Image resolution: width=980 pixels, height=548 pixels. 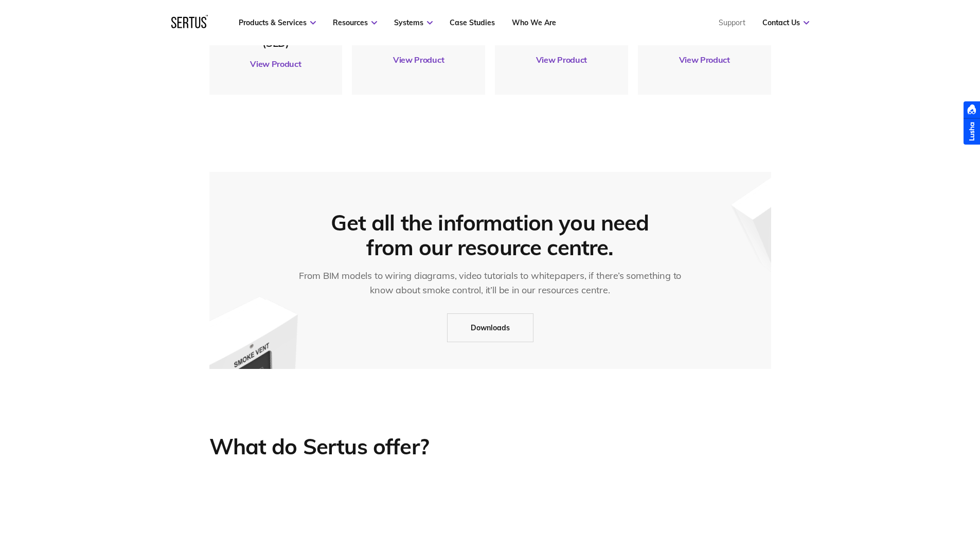 I want to click on a: Who We Are, so click(x=534, y=23).